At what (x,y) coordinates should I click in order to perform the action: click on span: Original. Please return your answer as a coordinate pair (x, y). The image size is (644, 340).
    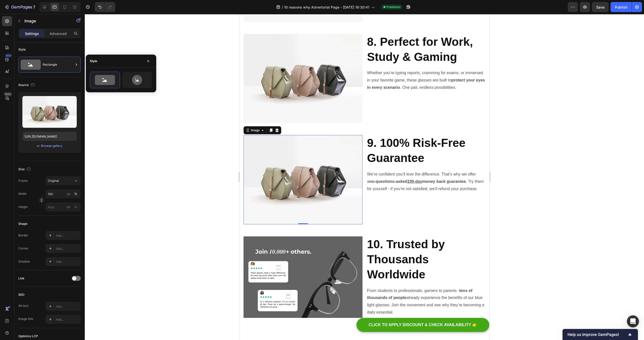
    Looking at the image, I should click on (53, 181).